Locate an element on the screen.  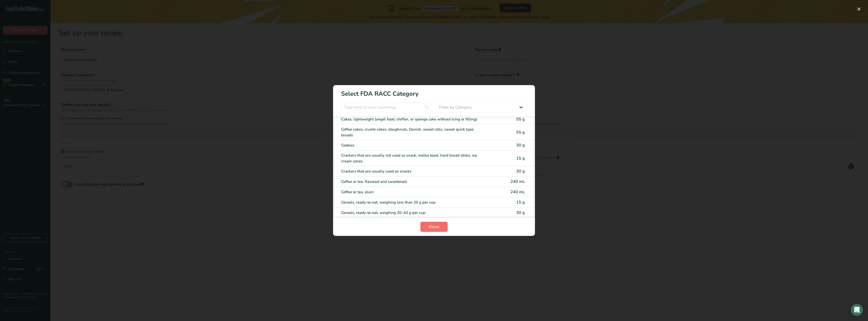
input: Type here to start searching.. is located at coordinates (386, 107).